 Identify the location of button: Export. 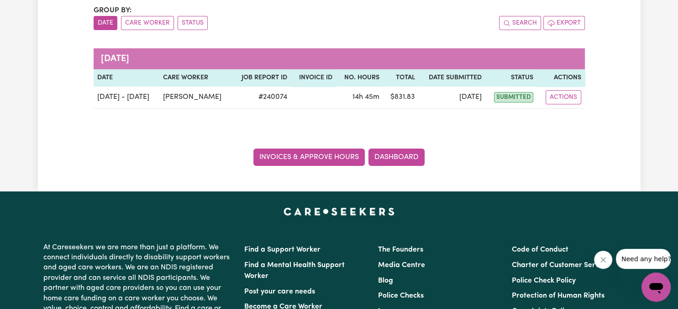
(564, 23).